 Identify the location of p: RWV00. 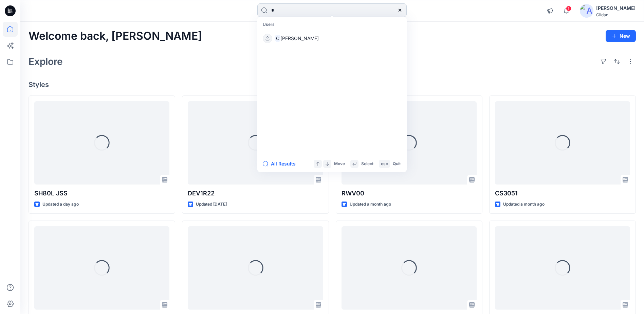
(409, 193).